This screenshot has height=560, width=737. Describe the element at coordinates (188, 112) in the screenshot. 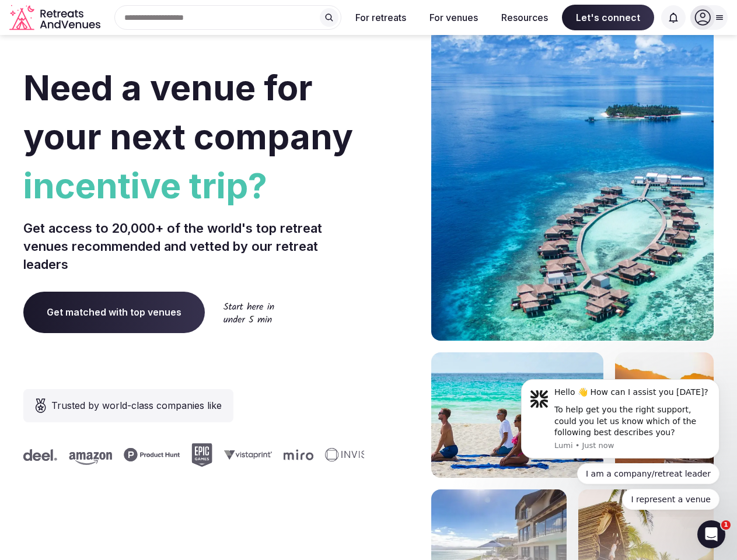

I see `span: Need a venue for your next company` at that location.